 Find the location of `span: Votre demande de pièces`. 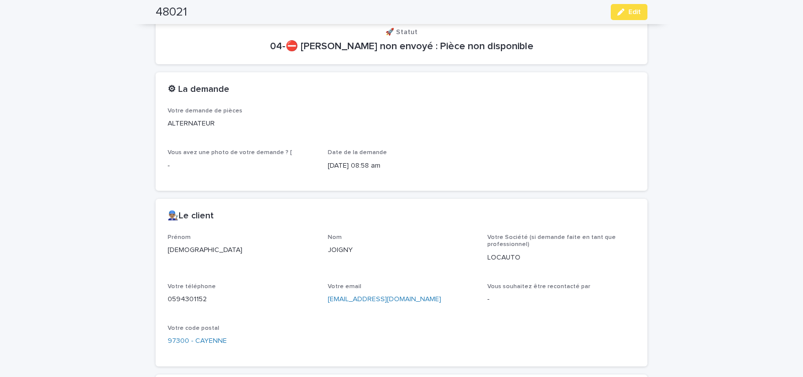

span: Votre demande de pièces is located at coordinates (205, 111).